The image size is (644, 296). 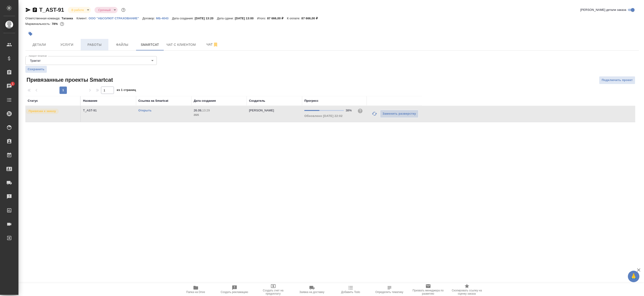 What do you see at coordinates (196, 290) in the screenshot?
I see `button: Папка на Drive` at bounding box center [196, 290].